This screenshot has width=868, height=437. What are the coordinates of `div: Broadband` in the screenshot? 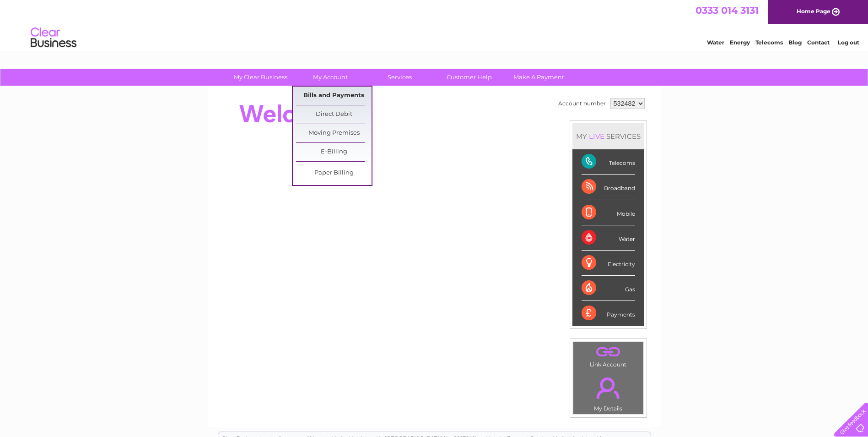 It's located at (608, 187).